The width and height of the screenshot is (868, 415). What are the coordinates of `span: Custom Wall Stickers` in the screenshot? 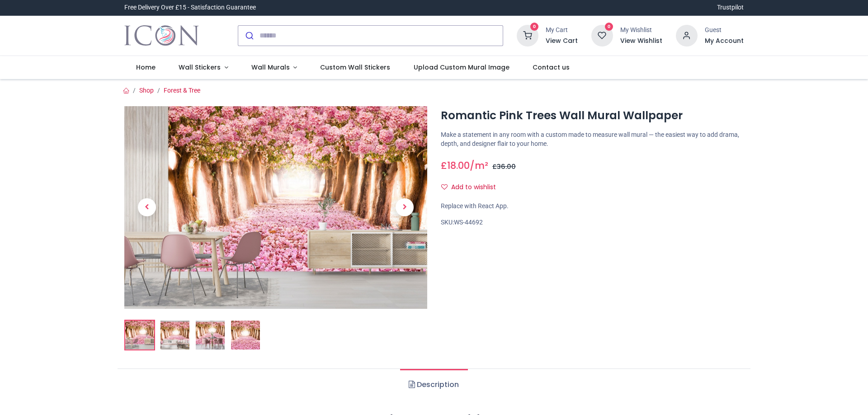 It's located at (355, 67).